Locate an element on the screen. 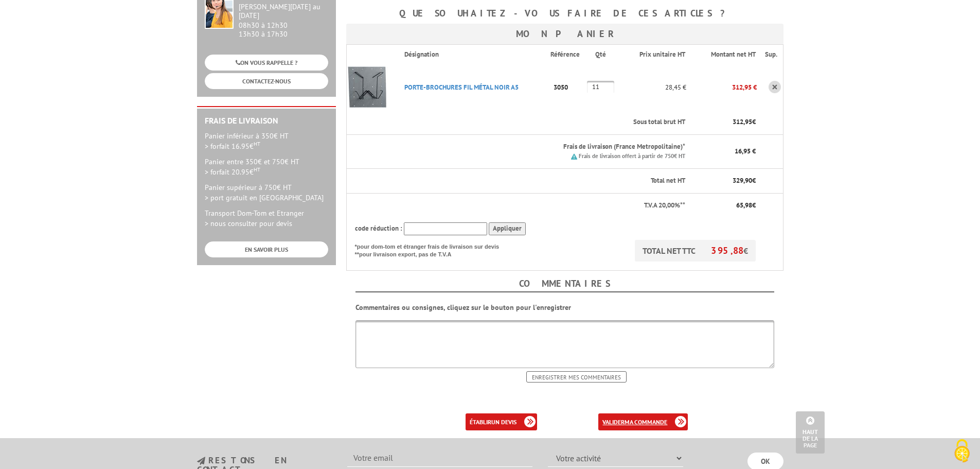 This screenshot has height=469, width=980. span: > forfait 20.95€ is located at coordinates (233, 172).